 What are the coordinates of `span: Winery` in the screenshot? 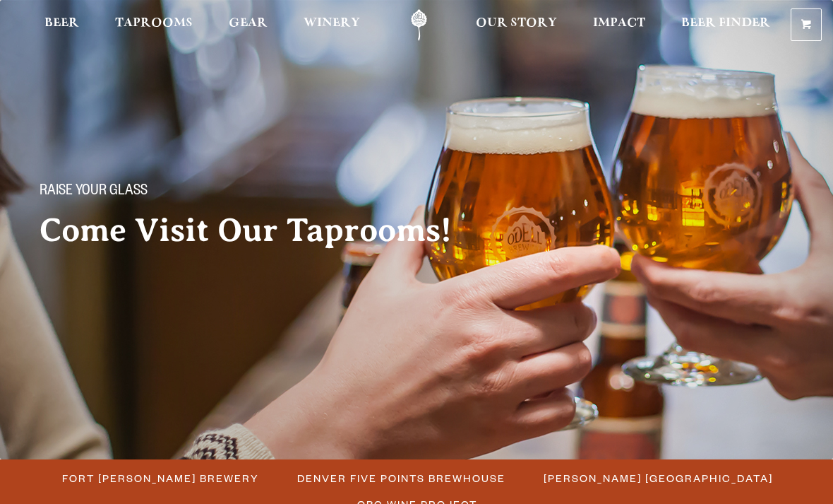 It's located at (332, 24).